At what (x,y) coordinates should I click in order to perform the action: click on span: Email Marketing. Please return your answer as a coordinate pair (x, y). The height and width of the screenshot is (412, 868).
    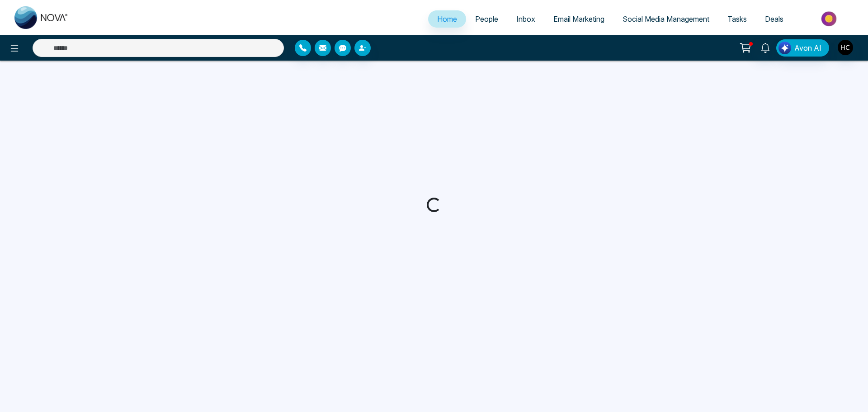
    Looking at the image, I should click on (579, 19).